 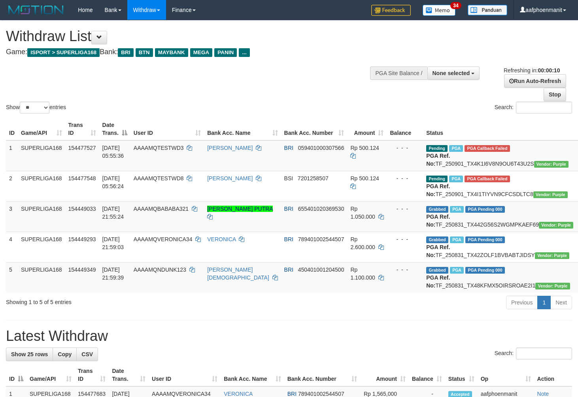 I want to click on td: TF_250901_TX4K1I6V8N9OU6T43U2S, so click(x=499, y=156).